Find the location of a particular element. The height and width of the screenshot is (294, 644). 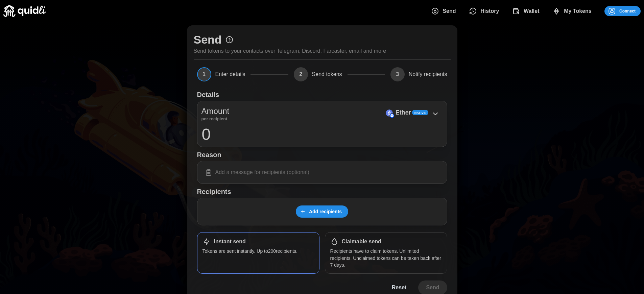

button: Wallet is located at coordinates (527, 11).